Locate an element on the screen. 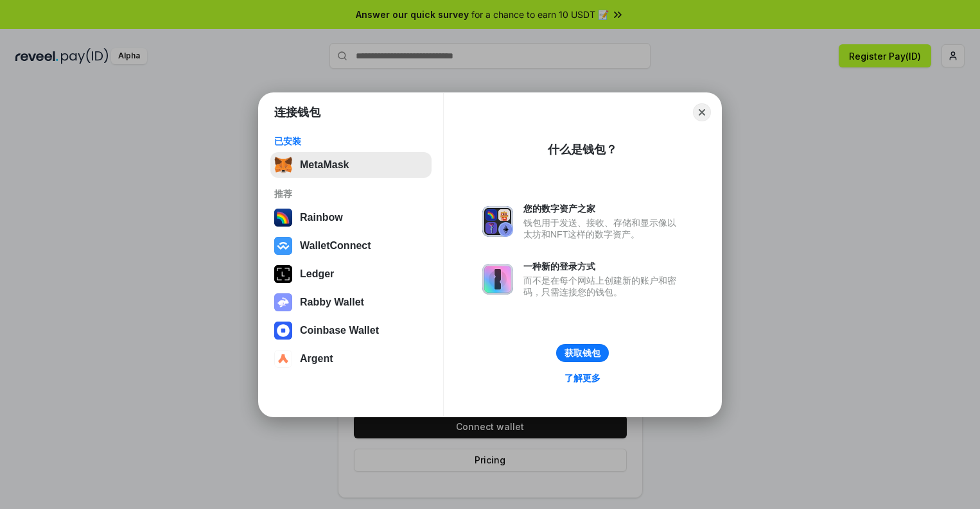 Image resolution: width=980 pixels, height=509 pixels. div: 推荐 is located at coordinates (350, 194).